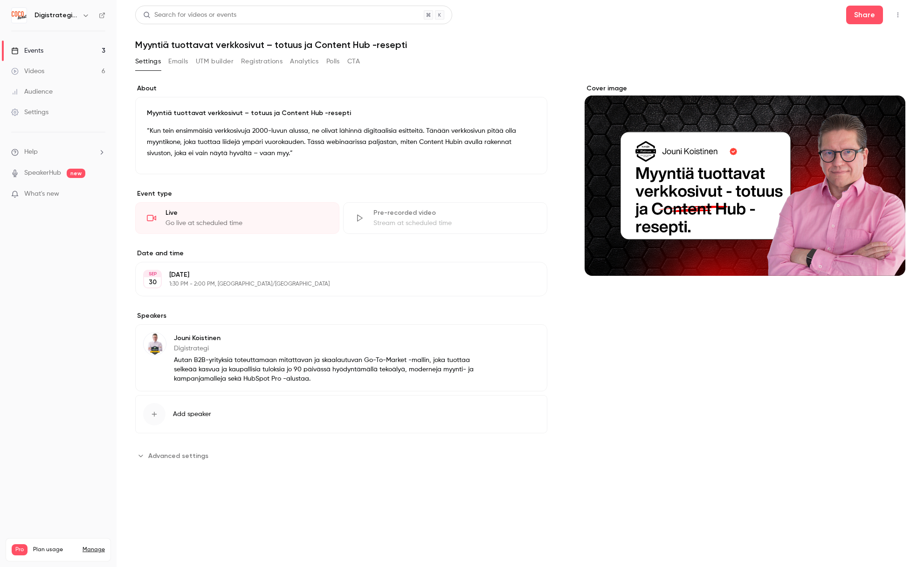  What do you see at coordinates (454, 213) in the screenshot?
I see `div: Pre-recorded video` at bounding box center [454, 213].